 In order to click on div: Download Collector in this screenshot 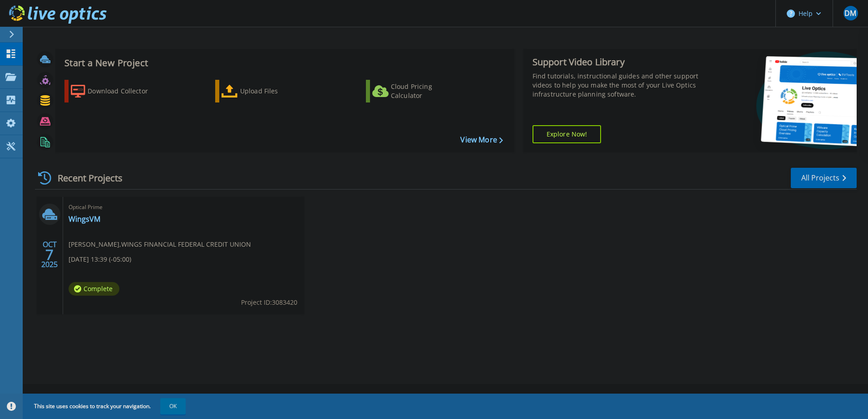, I will do `click(124, 92)`.